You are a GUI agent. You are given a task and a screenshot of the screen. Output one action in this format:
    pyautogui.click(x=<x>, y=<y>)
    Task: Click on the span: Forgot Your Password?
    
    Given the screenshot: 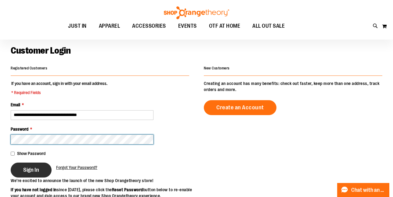 What is the action you would take?
    pyautogui.click(x=77, y=168)
    